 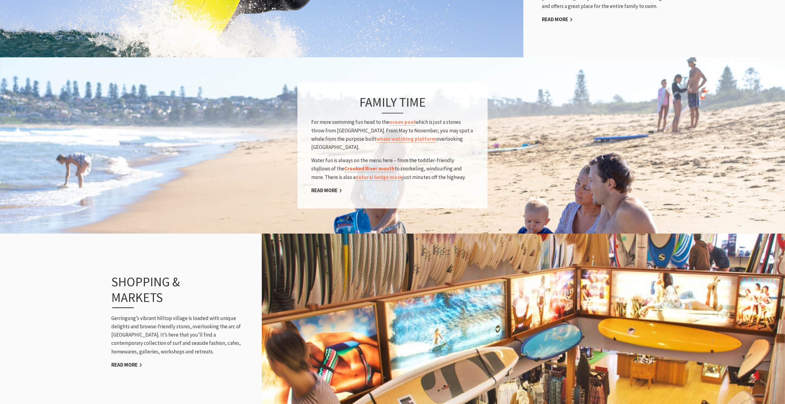 I want to click on h3: Family time, so click(x=393, y=104).